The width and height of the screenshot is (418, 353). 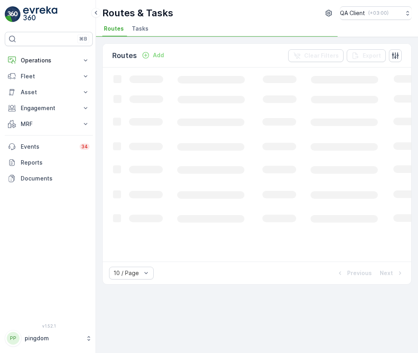 What do you see at coordinates (49, 92) in the screenshot?
I see `button: Asset` at bounding box center [49, 92].